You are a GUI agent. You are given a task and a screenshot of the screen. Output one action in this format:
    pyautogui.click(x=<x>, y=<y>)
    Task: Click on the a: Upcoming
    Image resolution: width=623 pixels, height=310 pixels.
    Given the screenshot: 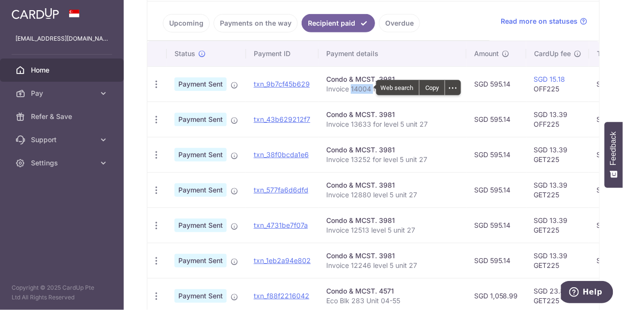 What is the action you would take?
    pyautogui.click(x=186, y=23)
    